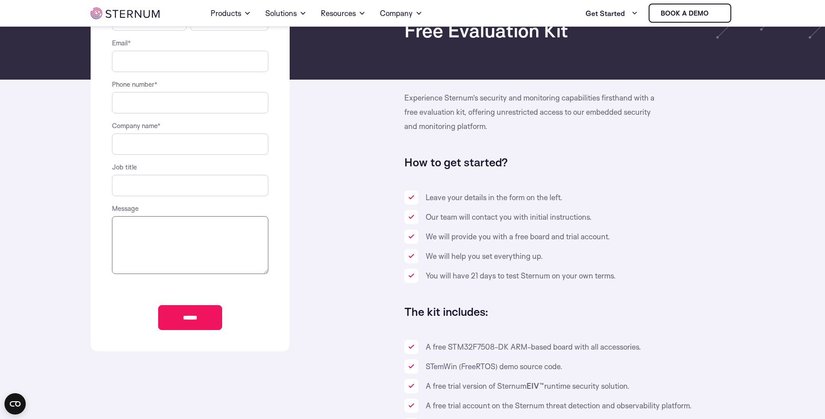 This screenshot has width=825, height=419. What do you see at coordinates (570, 162) in the screenshot?
I see `h5: How to get started?` at bounding box center [570, 162].